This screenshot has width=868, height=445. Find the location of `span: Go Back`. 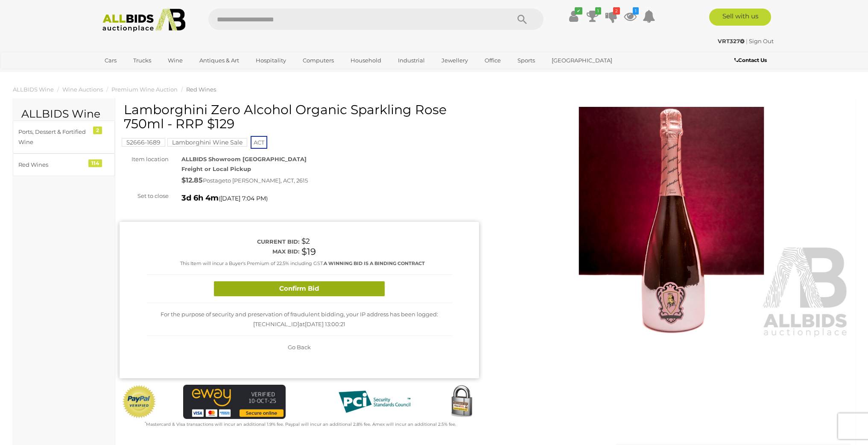

span: Go Back is located at coordinates (299, 347).